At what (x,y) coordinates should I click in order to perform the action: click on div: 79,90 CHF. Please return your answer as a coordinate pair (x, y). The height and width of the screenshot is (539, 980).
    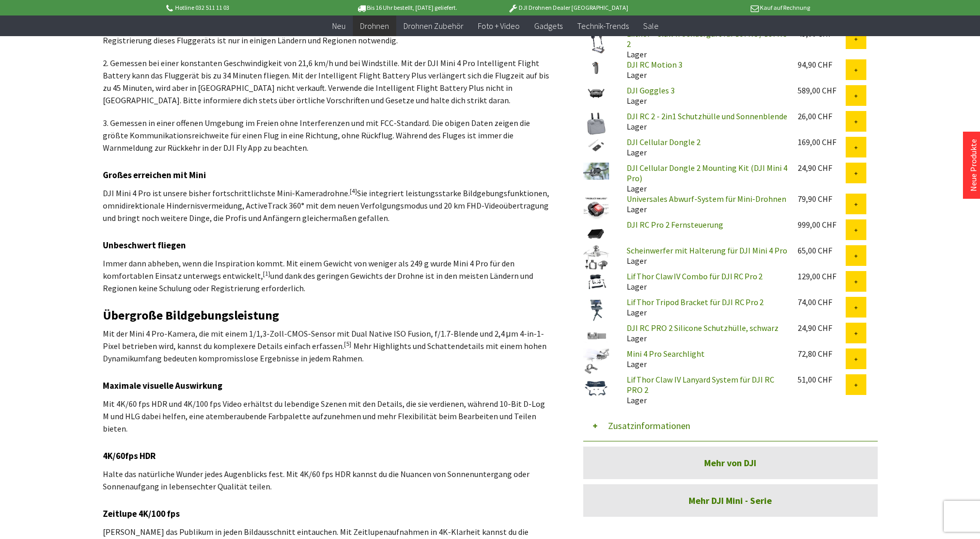
    Looking at the image, I should click on (821, 199).